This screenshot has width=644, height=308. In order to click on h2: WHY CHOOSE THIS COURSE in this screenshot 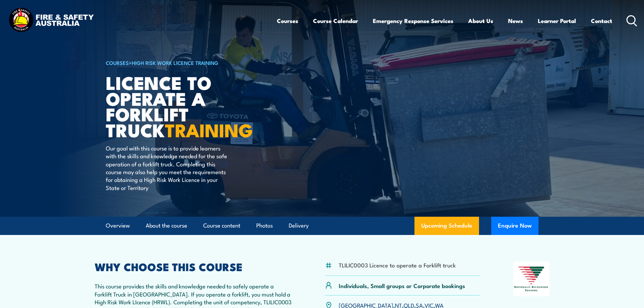, I will do `click(193, 267)`.